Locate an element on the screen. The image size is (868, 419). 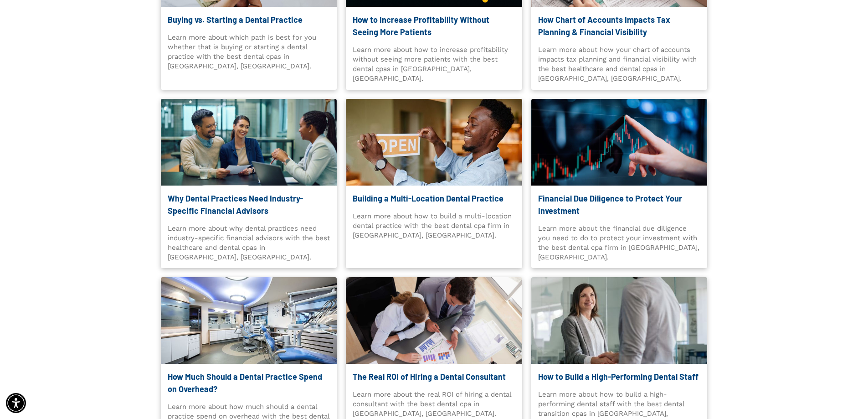
a: A person is pointing at a graph on a screen. is located at coordinates (619, 142).